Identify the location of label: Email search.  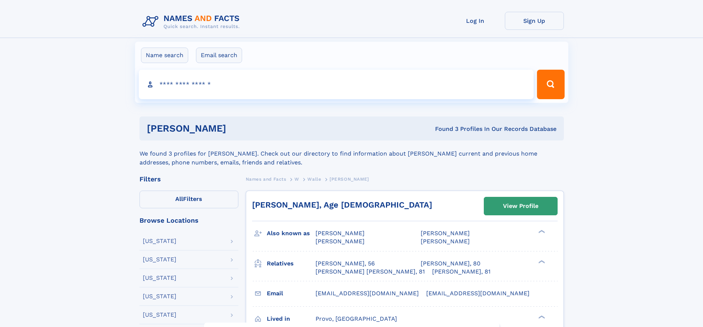
(219, 55).